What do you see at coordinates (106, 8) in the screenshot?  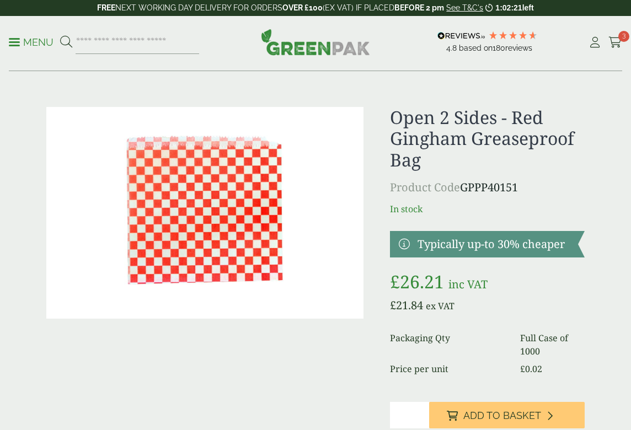 I see `strong: FREE` at bounding box center [106, 8].